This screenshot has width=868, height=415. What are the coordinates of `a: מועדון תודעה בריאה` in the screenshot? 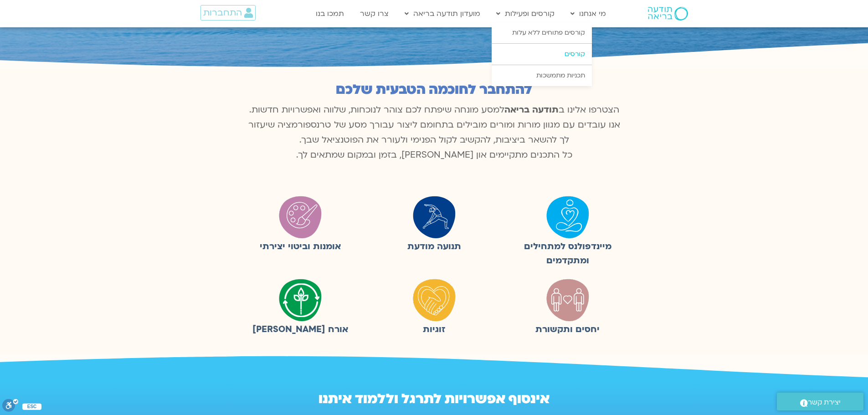 It's located at (442, 14).